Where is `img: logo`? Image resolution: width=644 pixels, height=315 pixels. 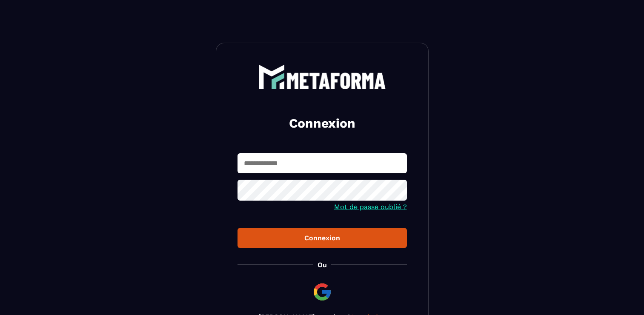
img: logo is located at coordinates (322, 77).